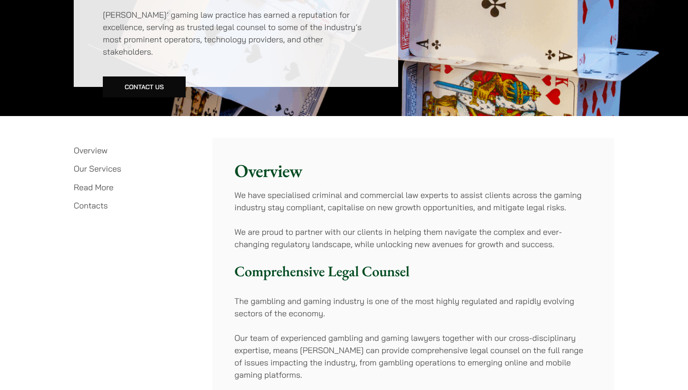 The height and width of the screenshot is (390, 688). I want to click on a: Overview, so click(91, 150).